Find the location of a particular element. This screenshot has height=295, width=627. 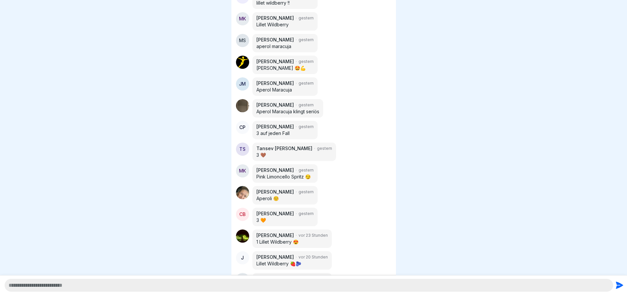

div: TS is located at coordinates (242, 149).